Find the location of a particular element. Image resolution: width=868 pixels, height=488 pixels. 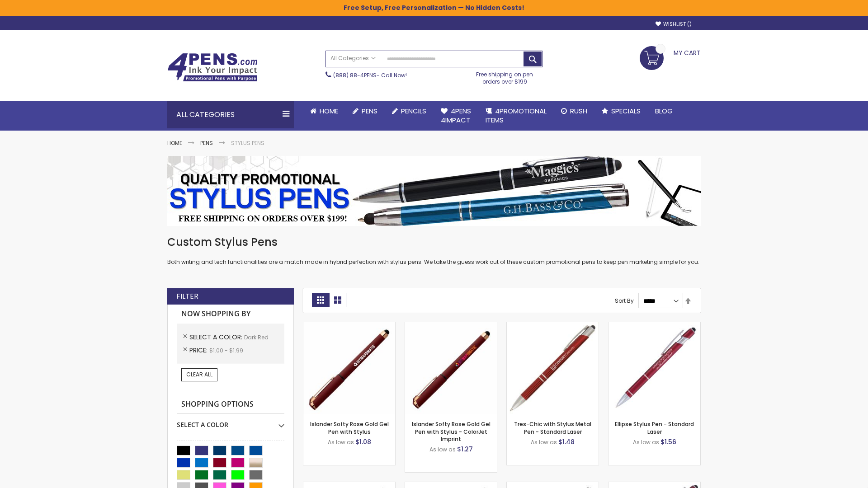

a: (888) 88-4PENS is located at coordinates (355, 75).